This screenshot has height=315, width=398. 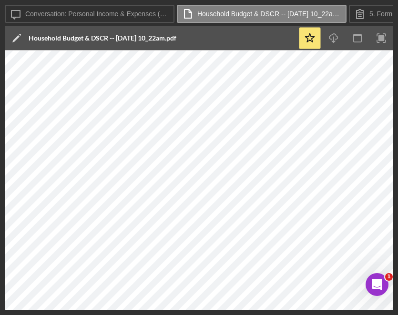 I want to click on label: 5. Form, so click(x=381, y=14).